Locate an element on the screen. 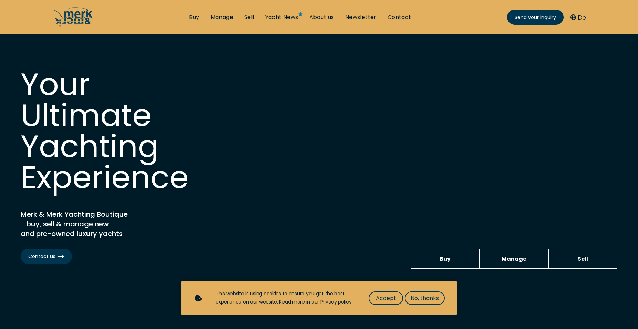 This screenshot has width=638, height=329. a: Newsletter is located at coordinates (361, 17).